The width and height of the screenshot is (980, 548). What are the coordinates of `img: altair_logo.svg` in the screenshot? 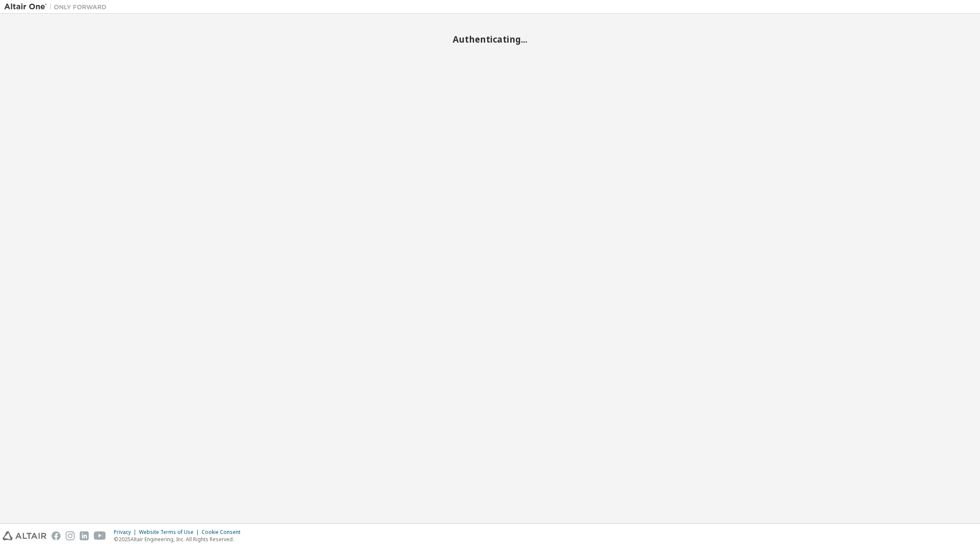 It's located at (24, 536).